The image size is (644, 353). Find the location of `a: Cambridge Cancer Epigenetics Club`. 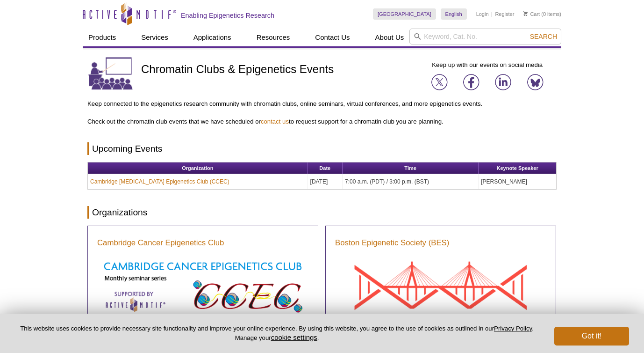

a: Cambridge Cancer Epigenetics Club is located at coordinates (160, 243).